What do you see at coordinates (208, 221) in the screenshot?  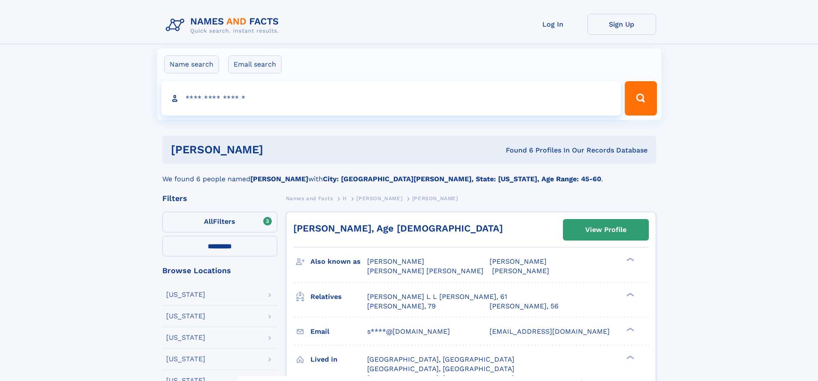 I see `span: All` at bounding box center [208, 221].